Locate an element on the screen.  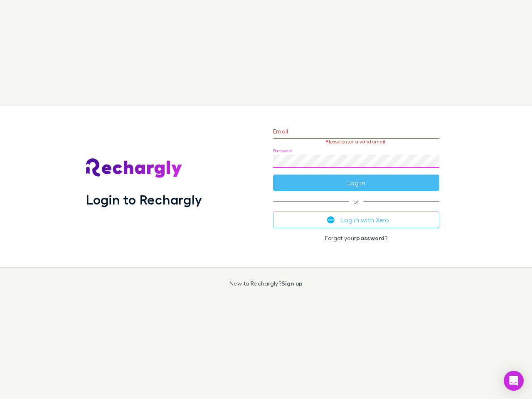
a: password is located at coordinates (370, 238).